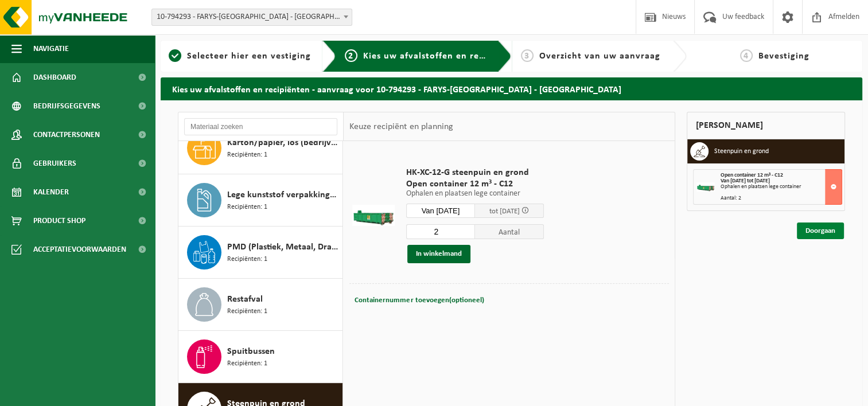 This screenshot has height=406, width=868. Describe the element at coordinates (261, 127) in the screenshot. I see `input: Materiaal zoeken` at that location.